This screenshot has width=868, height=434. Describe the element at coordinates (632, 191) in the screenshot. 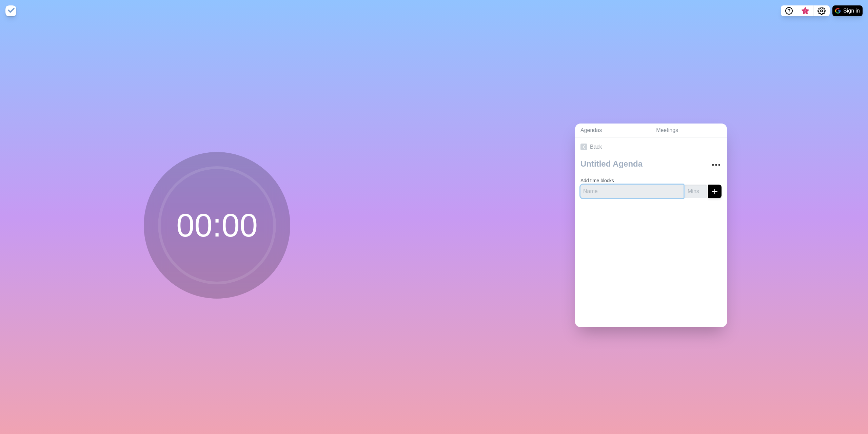

I see `input: Name` at that location.